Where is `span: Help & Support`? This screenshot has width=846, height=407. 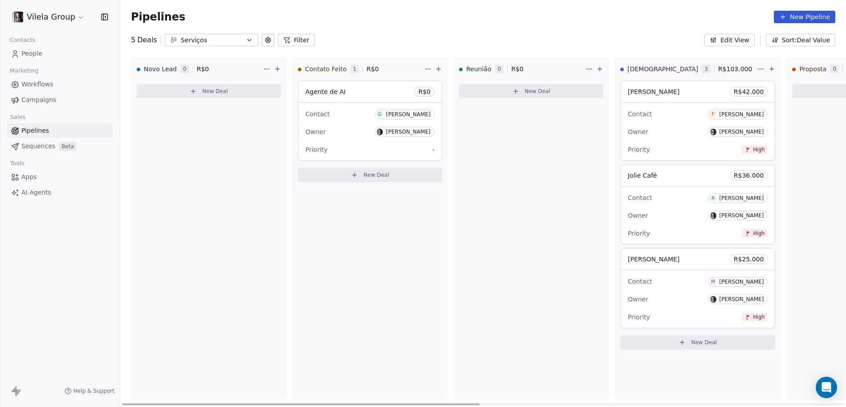 span: Help & Support is located at coordinates (94, 391).